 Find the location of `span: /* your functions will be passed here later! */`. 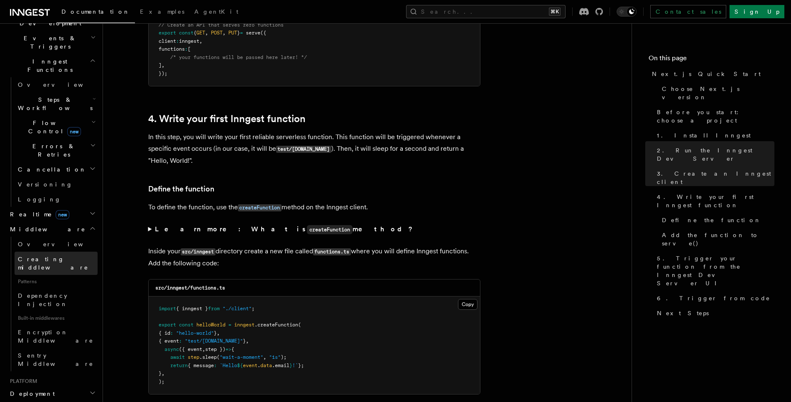

span: /* your functions will be passed here later! */ is located at coordinates (238, 57).